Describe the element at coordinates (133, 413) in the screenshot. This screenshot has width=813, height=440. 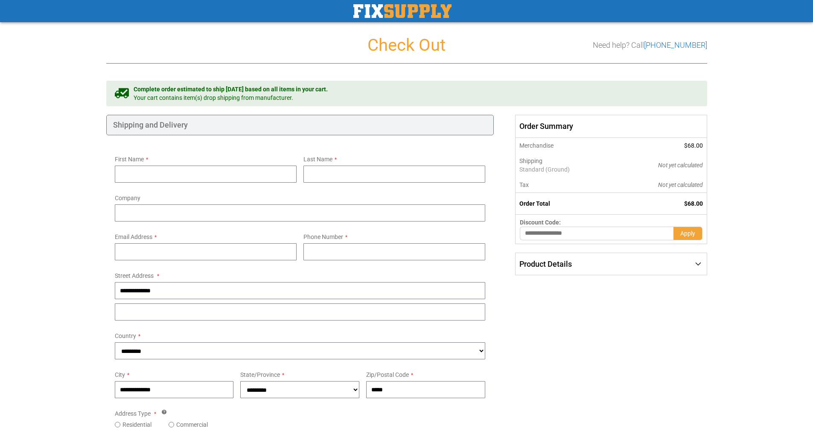
I see `span: Address Type` at that location.